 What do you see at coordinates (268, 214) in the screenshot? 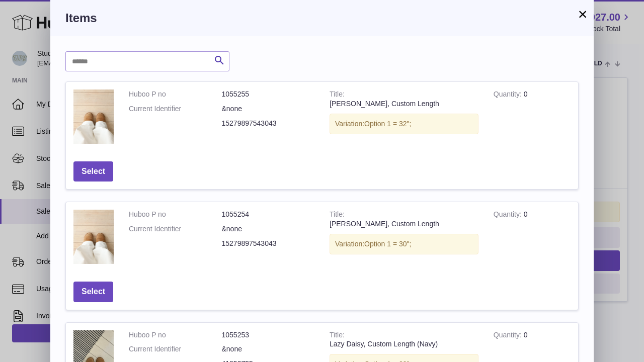
I see `dd: 1055254` at bounding box center [268, 214].